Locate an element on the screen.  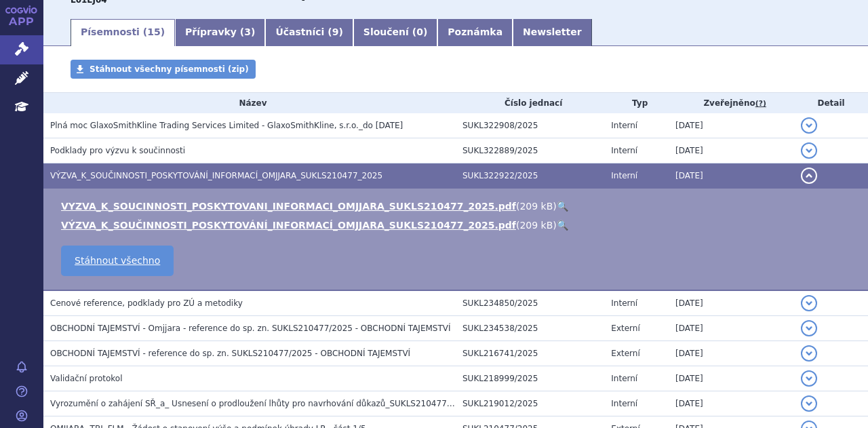
a: VÝZVA_K_SOUČINNOSTI_POSKYTOVÁNÍ_INFORMACÍ_OMJJARA_SUKLS210477_2025.pdf is located at coordinates (288, 225).